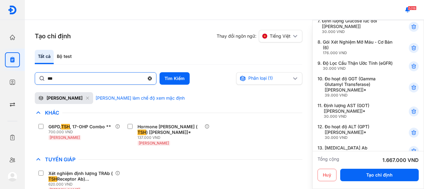 This screenshot has width=424, height=189. Describe the element at coordinates (356, 26) in the screenshot. I see `div: 7.` at that location.